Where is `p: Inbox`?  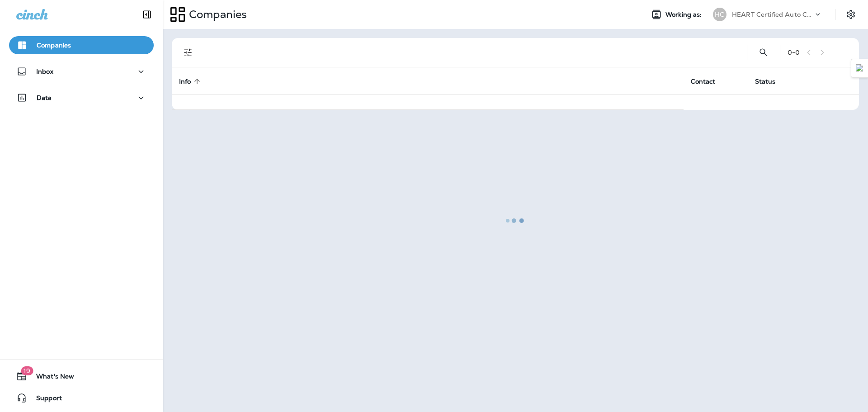 p: Inbox is located at coordinates (45, 71).